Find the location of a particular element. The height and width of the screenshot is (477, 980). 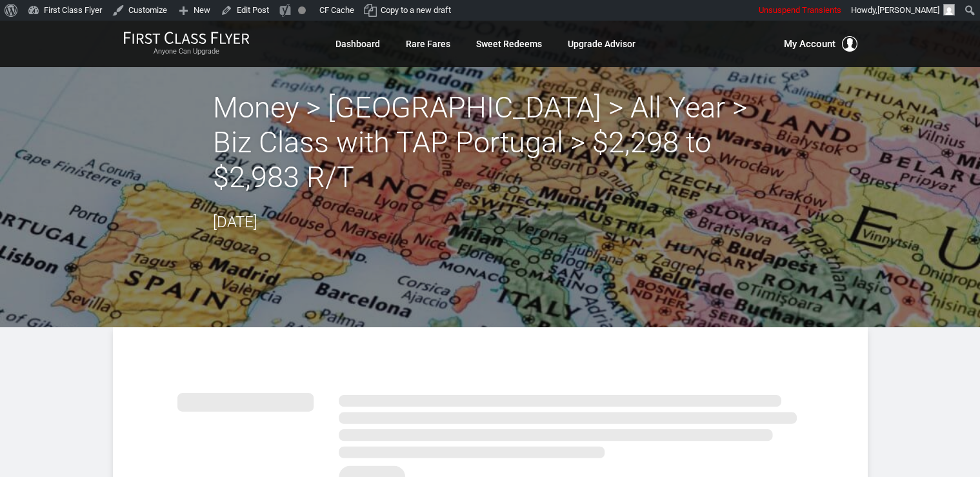

a: Upgrade Advisor is located at coordinates (601, 44).